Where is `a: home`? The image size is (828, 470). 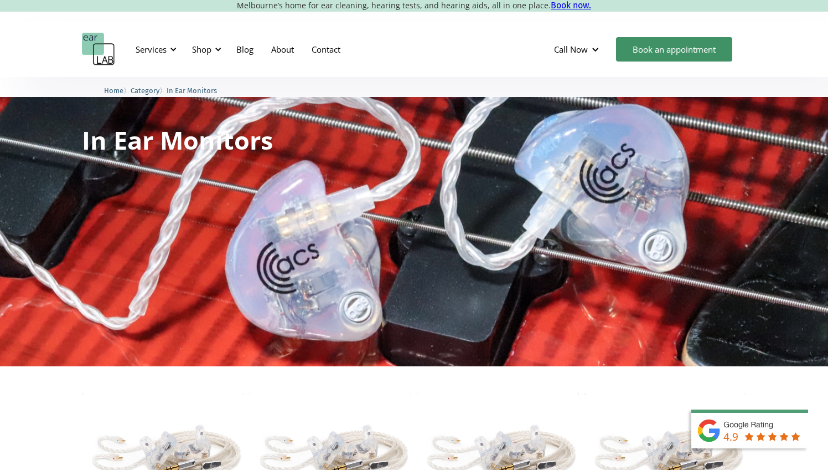 a: home is located at coordinates (99, 49).